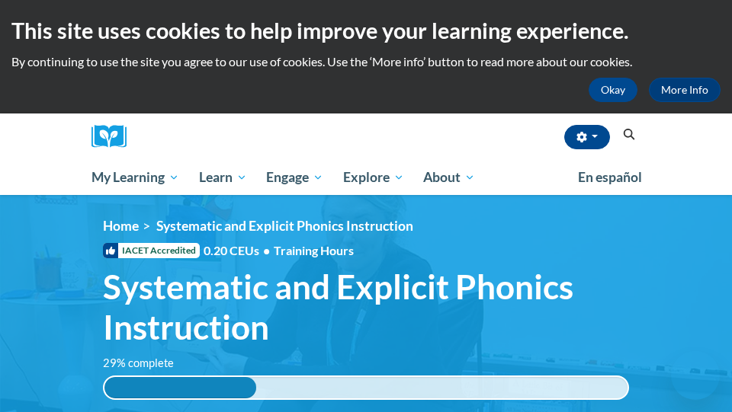 Image resolution: width=732 pixels, height=412 pixels. What do you see at coordinates (449, 178) in the screenshot?
I see `span: About` at bounding box center [449, 178].